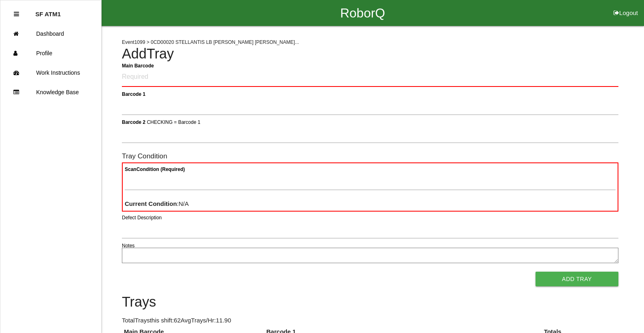 This screenshot has height=333, width=644. Describe the element at coordinates (370, 303) in the screenshot. I see `h4: Trays` at that location.